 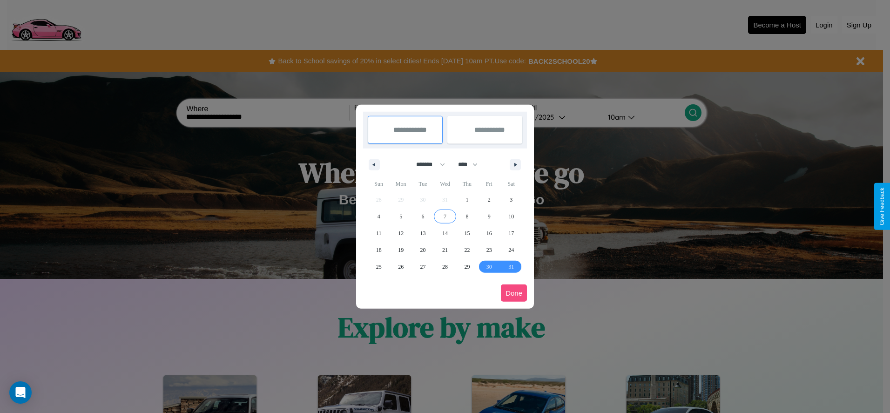 What do you see at coordinates (467, 233) in the screenshot?
I see `span: 15` at bounding box center [467, 233].